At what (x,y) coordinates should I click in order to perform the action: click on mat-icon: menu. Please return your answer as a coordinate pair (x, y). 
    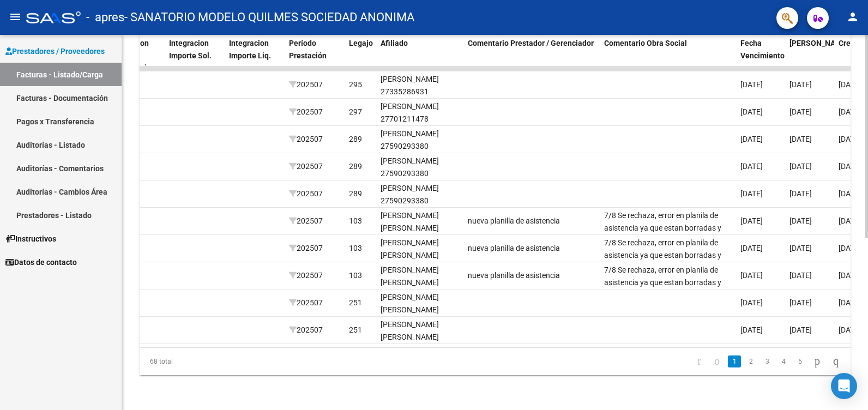
    Looking at the image, I should click on (15, 17).